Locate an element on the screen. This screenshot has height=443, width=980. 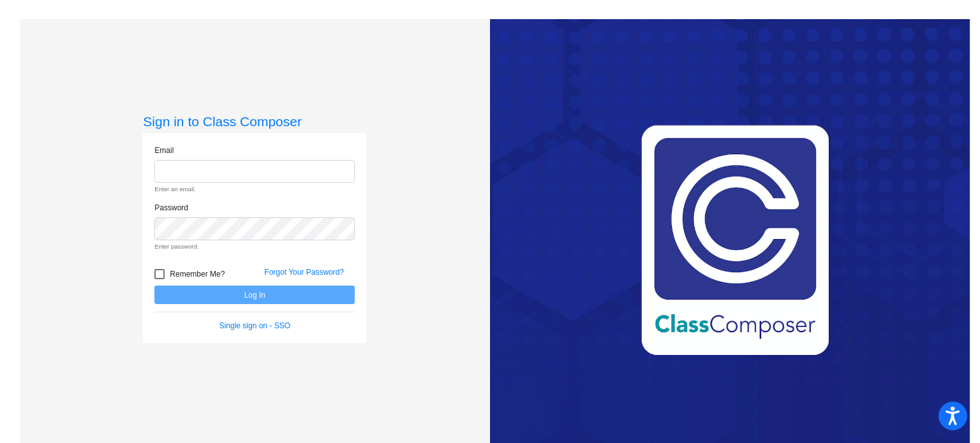
label: Email is located at coordinates (164, 150).